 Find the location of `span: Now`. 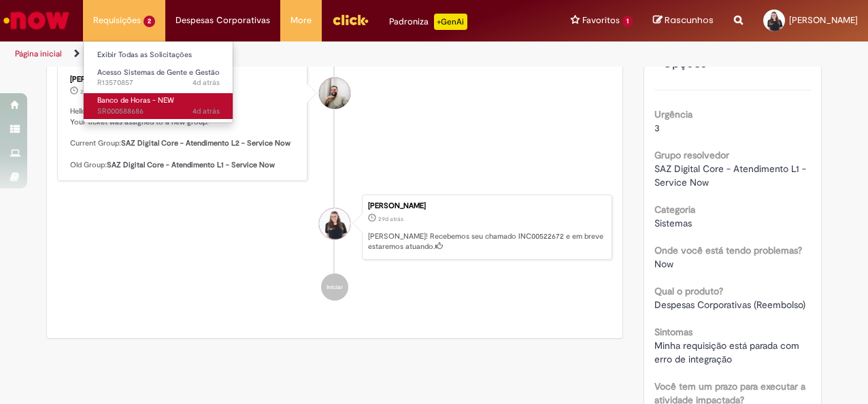

span: Now is located at coordinates (664, 264).